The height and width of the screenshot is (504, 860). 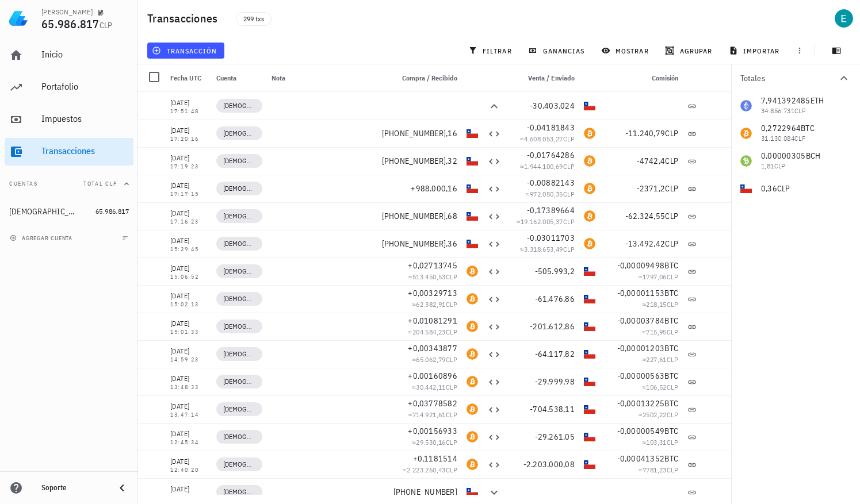 What do you see at coordinates (189, 415) in the screenshot?
I see `div: 13:47:14` at bounding box center [189, 415].